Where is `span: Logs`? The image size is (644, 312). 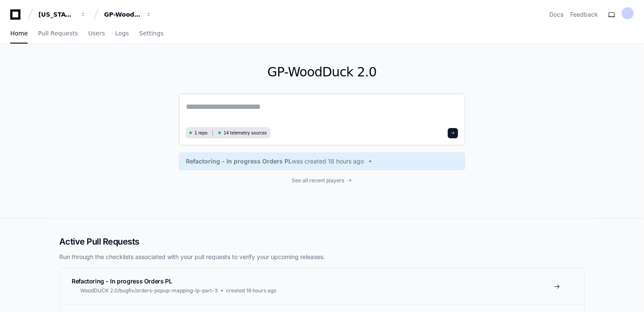 span: Logs is located at coordinates (122, 33).